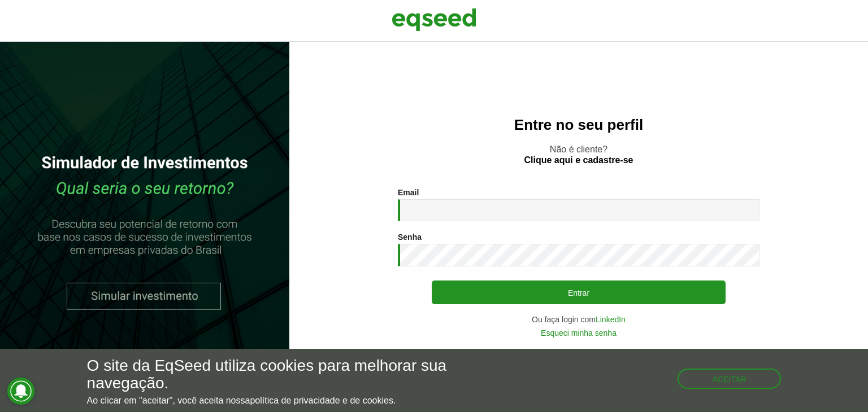 The width and height of the screenshot is (868, 412). I want to click on h2: Entre no seu perfil, so click(579, 125).